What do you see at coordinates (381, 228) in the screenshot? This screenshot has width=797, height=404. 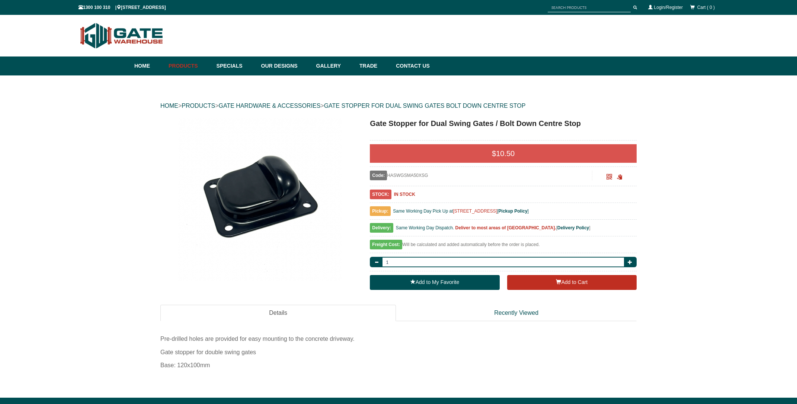 I see `span: Delivery:` at bounding box center [381, 228].